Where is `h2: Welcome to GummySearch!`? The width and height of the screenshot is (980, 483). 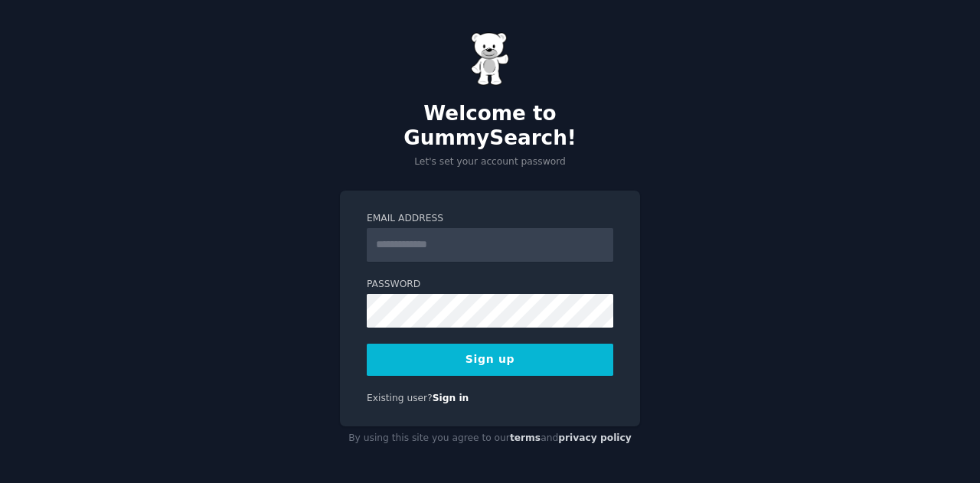
h2: Welcome to GummySearch! is located at coordinates (490, 125).